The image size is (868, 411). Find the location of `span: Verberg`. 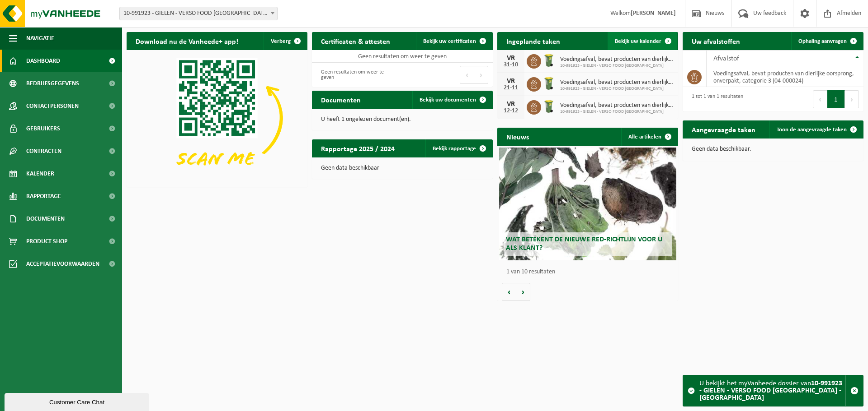

span: Verberg is located at coordinates (281, 41).